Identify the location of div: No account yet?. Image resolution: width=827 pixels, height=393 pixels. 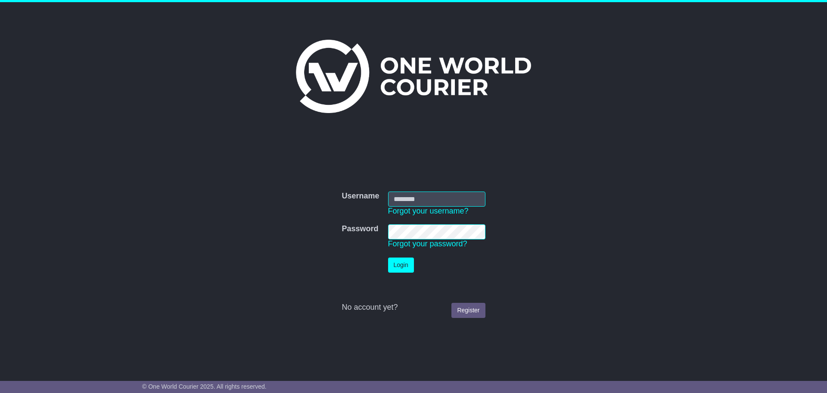
(413, 307).